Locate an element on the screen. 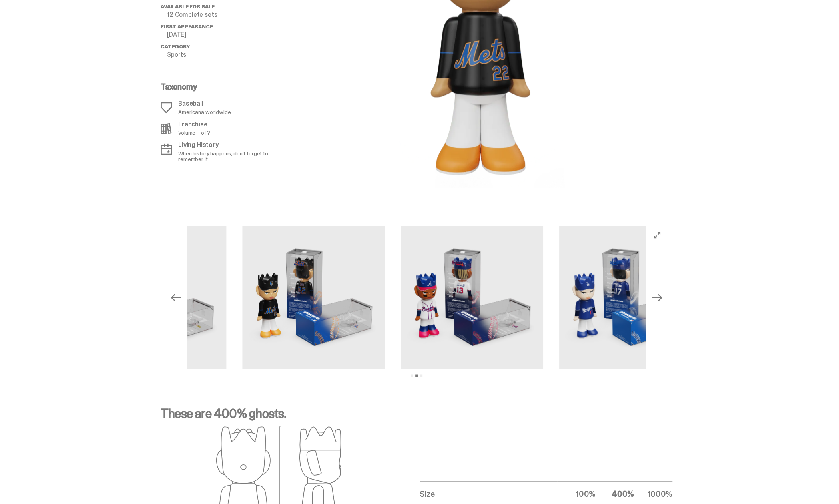  p: Living History is located at coordinates (231, 145).